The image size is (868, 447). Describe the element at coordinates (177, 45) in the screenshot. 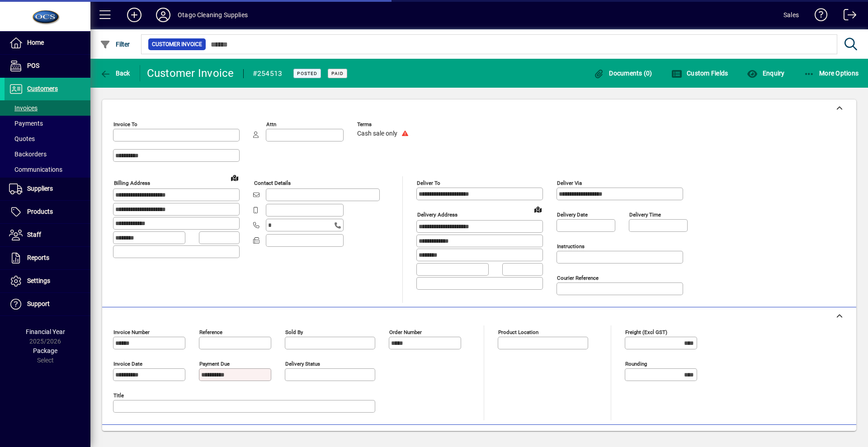

I see `span: Customer Invoice` at that location.